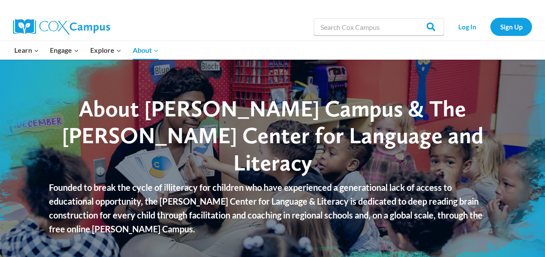 The width and height of the screenshot is (545, 257). I want to click on span: Explore, so click(106, 50).